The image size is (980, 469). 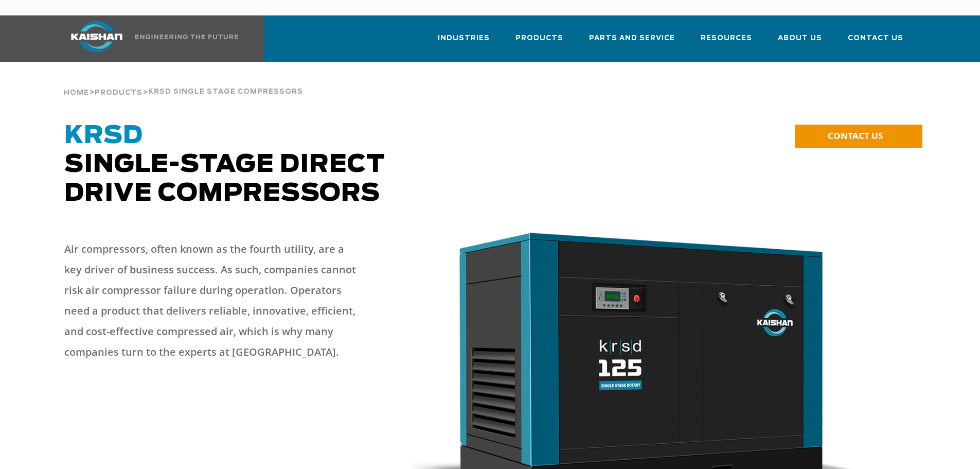 What do you see at coordinates (463, 38) in the screenshot?
I see `span: Industries` at bounding box center [463, 38].